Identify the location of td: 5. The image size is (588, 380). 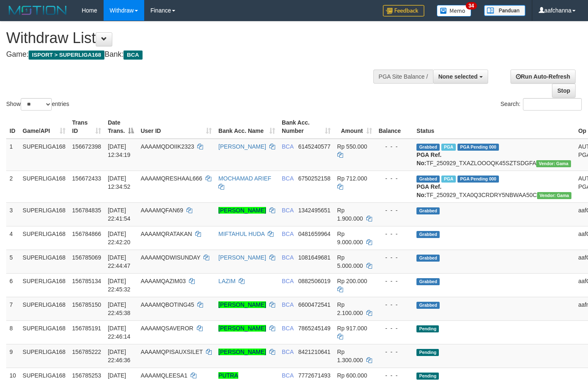
(13, 261).